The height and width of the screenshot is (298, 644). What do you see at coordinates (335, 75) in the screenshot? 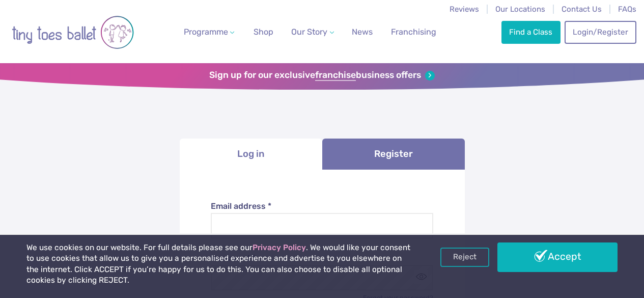
I see `strong: franchise` at bounding box center [335, 75].